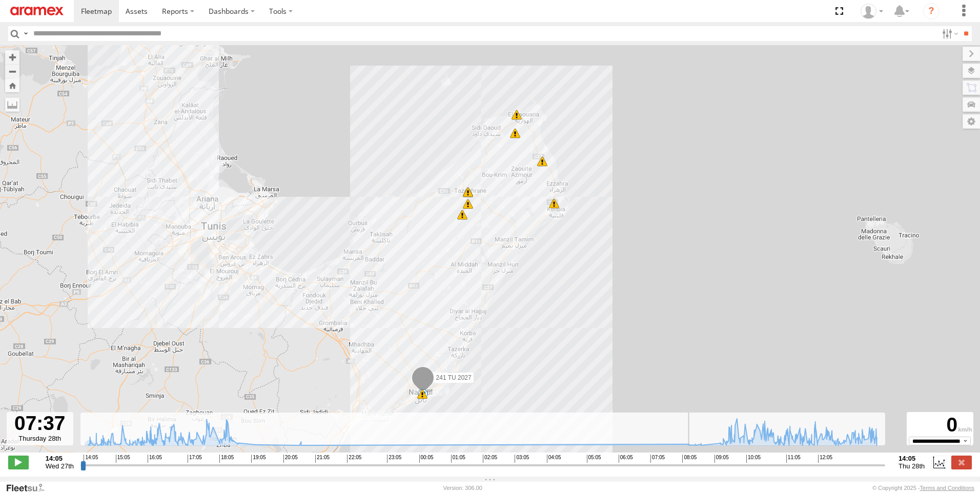 This screenshot has height=493, width=980. Describe the element at coordinates (721, 459) in the screenshot. I see `span: 09:05` at that location.